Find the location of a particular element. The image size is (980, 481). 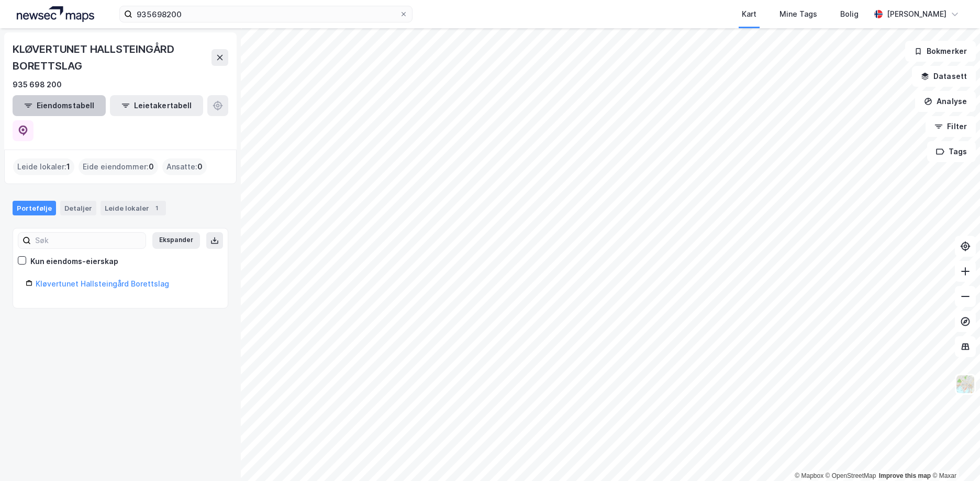

button: Filter is located at coordinates (951, 127).